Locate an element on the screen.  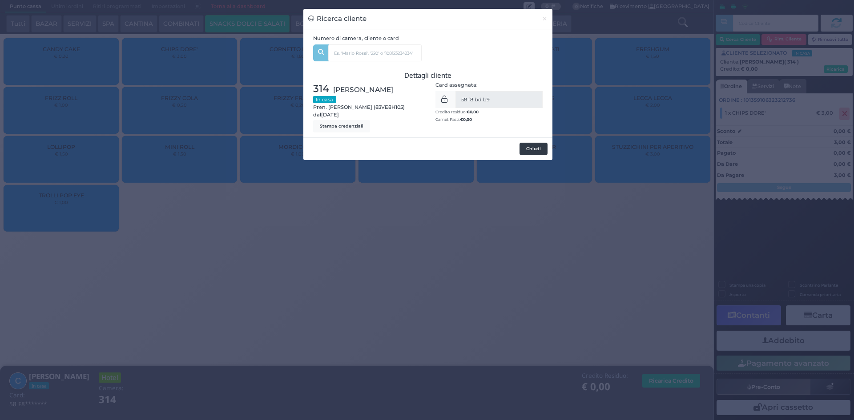
button: Stampa credenziali is located at coordinates (342, 126).